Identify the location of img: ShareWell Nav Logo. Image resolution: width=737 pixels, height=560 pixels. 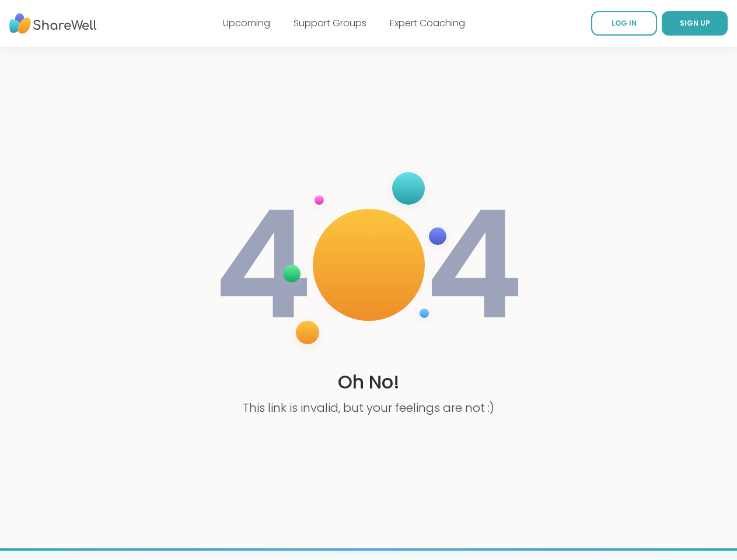
(53, 24).